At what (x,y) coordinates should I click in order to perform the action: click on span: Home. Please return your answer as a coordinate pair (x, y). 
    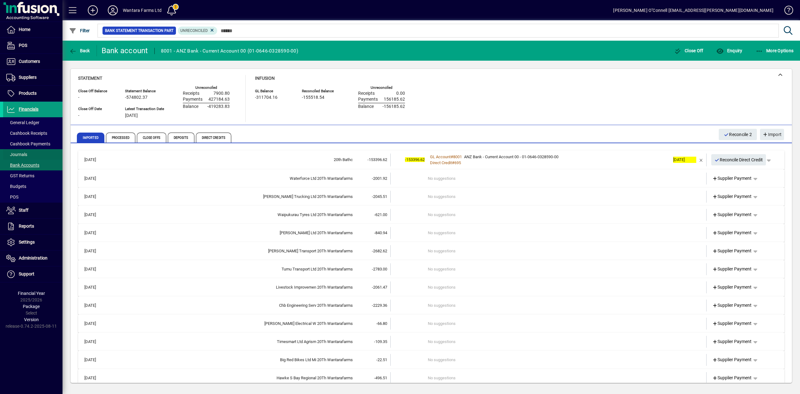
    Looking at the image, I should click on (24, 29).